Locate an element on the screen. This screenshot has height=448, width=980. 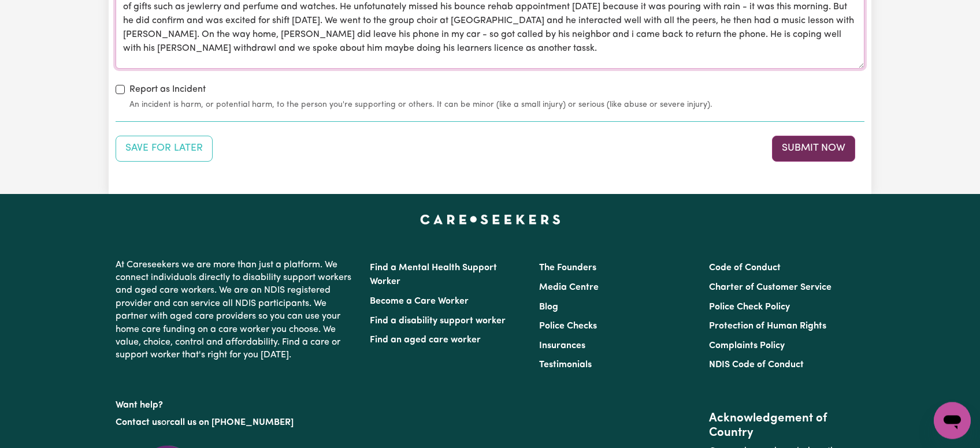
button: Save your job report is located at coordinates (164, 149).